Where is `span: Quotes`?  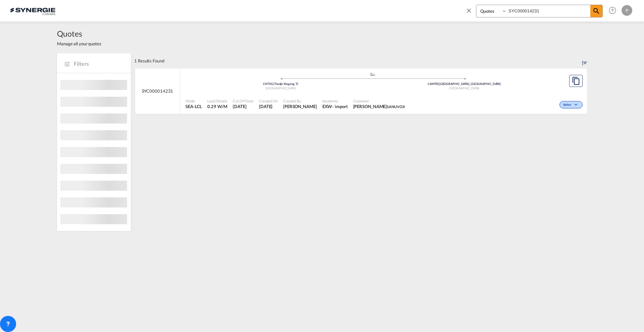 span: Quotes is located at coordinates (79, 34).